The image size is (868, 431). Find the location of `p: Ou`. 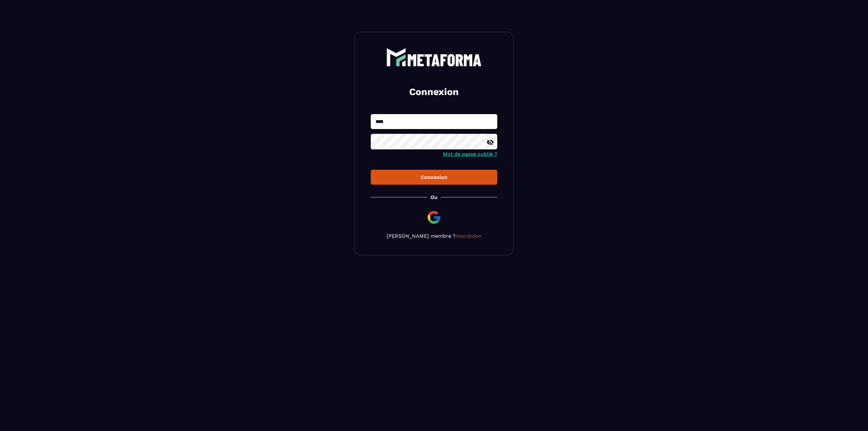

p: Ou is located at coordinates (434, 197).